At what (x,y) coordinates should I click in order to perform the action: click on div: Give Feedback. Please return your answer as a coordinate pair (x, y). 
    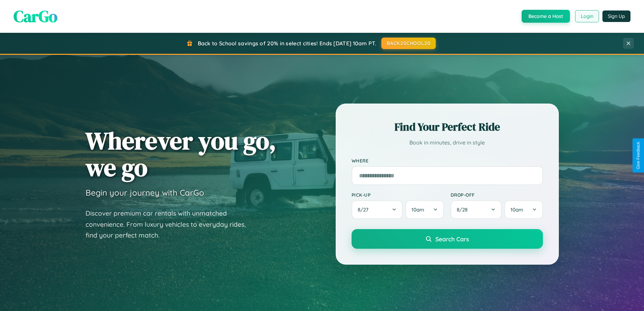
    Looking at the image, I should click on (638, 155).